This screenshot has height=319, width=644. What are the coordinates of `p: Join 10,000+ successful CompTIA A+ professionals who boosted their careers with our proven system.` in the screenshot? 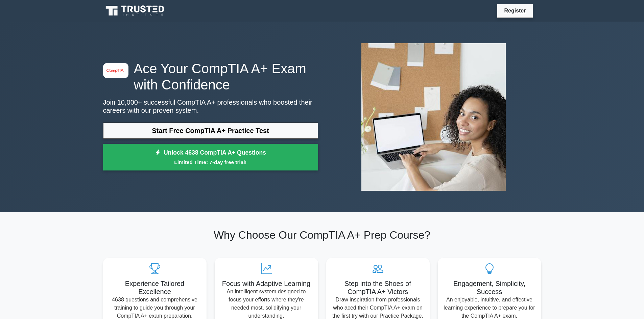 It's located at (211, 107).